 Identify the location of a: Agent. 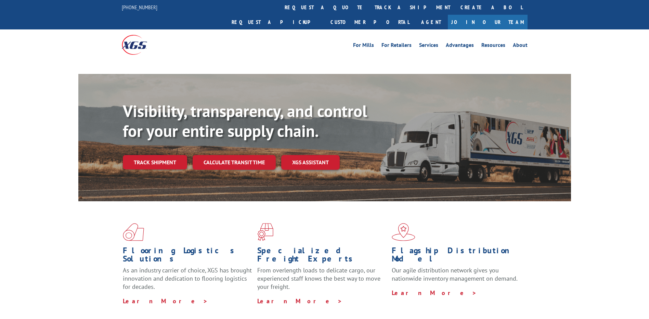
(431, 22).